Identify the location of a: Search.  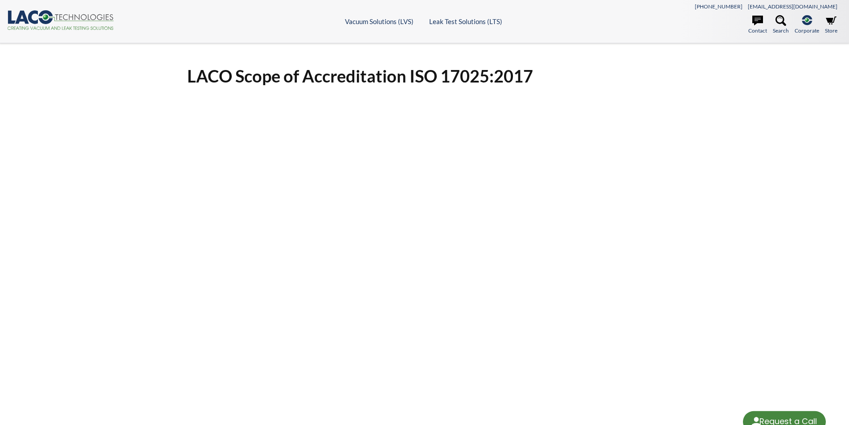
(780, 25).